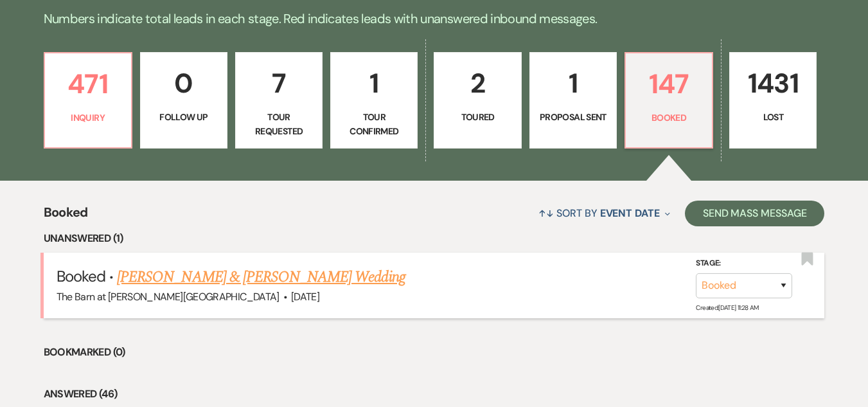  Describe the element at coordinates (278, 124) in the screenshot. I see `p: Tour Requested` at that location.